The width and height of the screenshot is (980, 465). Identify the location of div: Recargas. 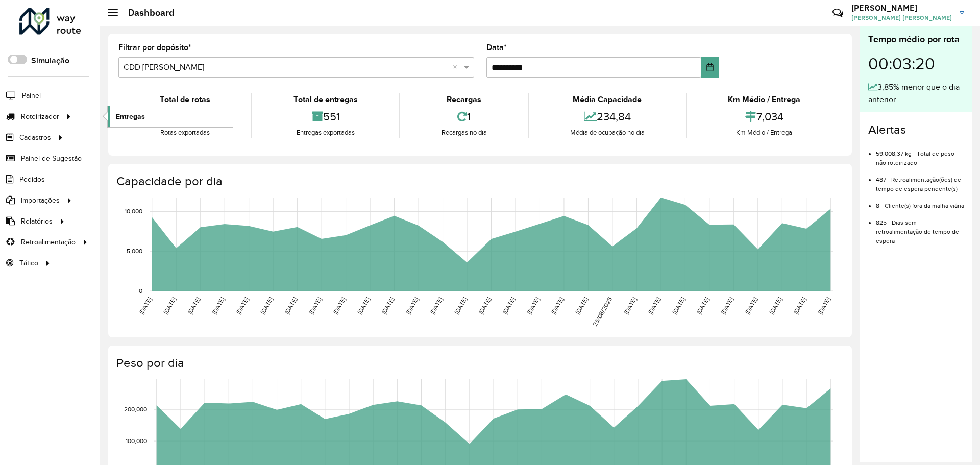
(464, 99).